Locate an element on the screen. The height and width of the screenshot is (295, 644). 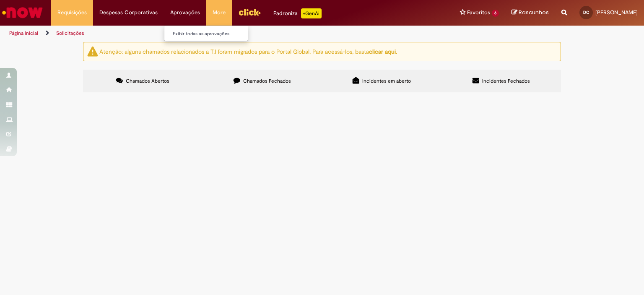
span: Chamados Abertos is located at coordinates (148, 81).